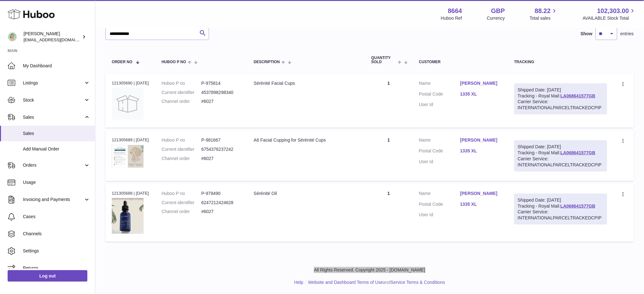 Image resolution: width=644 pixels, height=294 pixels. I want to click on img: no-photo.jpg, so click(128, 104).